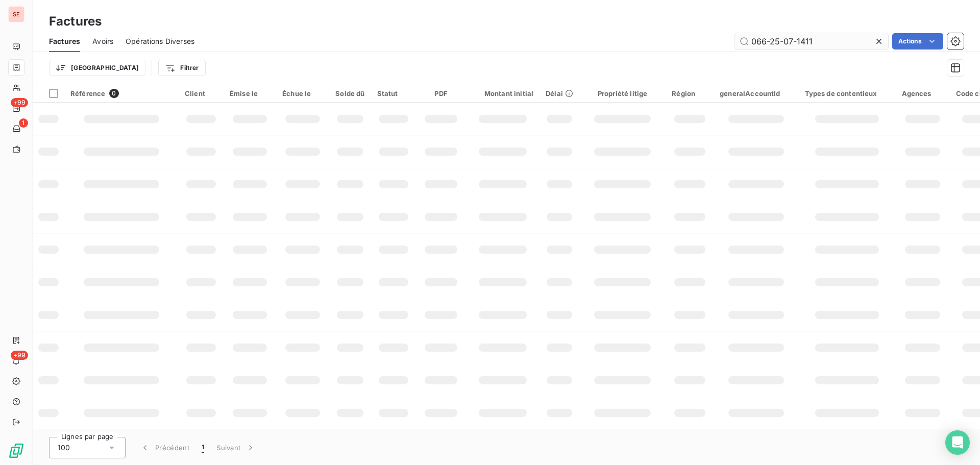 This screenshot has width=980, height=465. What do you see at coordinates (165, 447) in the screenshot?
I see `button: Précédent` at bounding box center [165, 447].